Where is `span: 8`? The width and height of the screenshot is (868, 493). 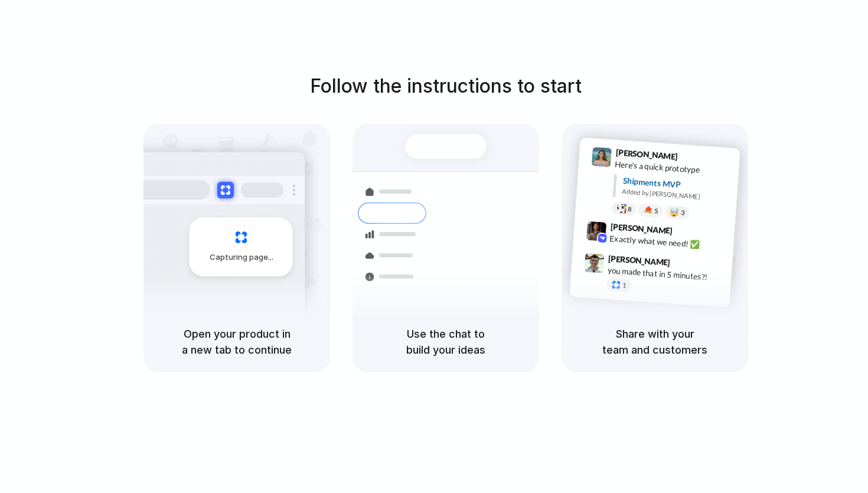
span: 8 is located at coordinates (629, 208).